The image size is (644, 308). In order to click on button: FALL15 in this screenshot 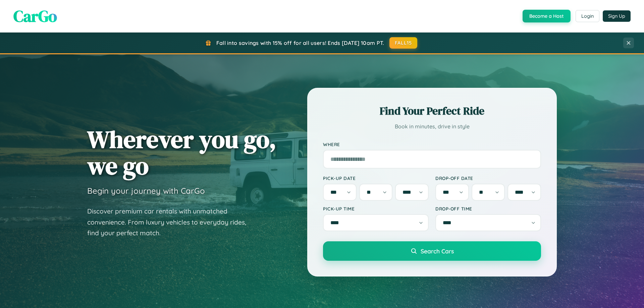, I will do `click(404, 43)`.